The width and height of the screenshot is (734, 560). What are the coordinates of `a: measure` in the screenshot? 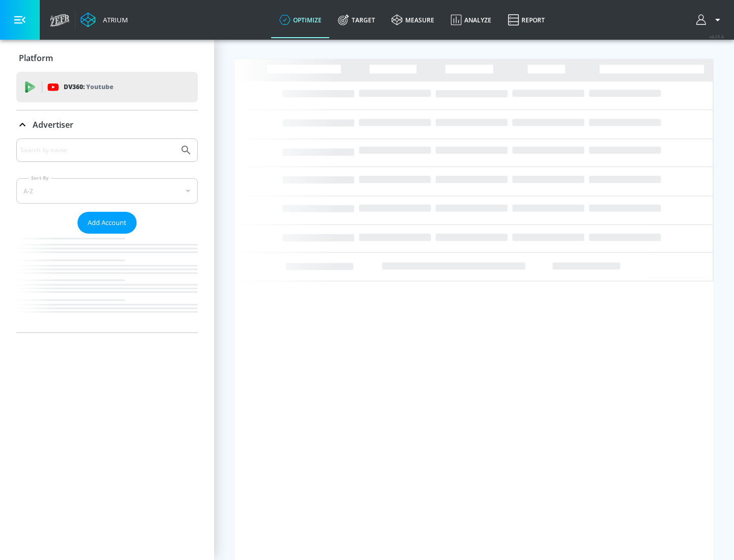 It's located at (413, 20).